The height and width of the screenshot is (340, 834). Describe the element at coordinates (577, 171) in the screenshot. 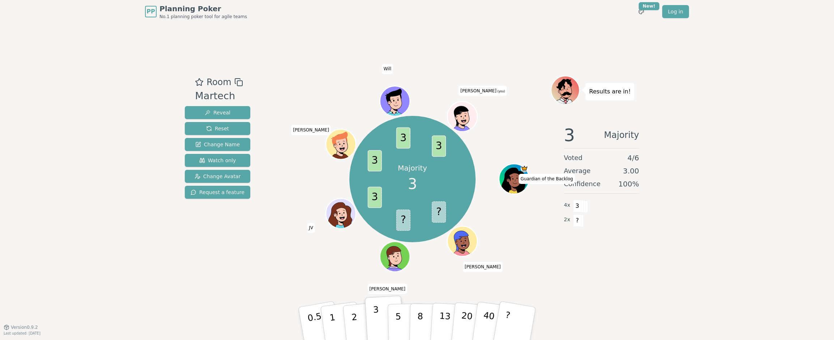

I see `span: Average` at that location.